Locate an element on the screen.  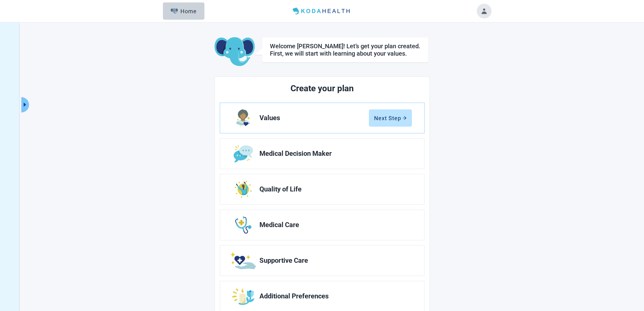
span: arrow-right is located at coordinates (404, 118).